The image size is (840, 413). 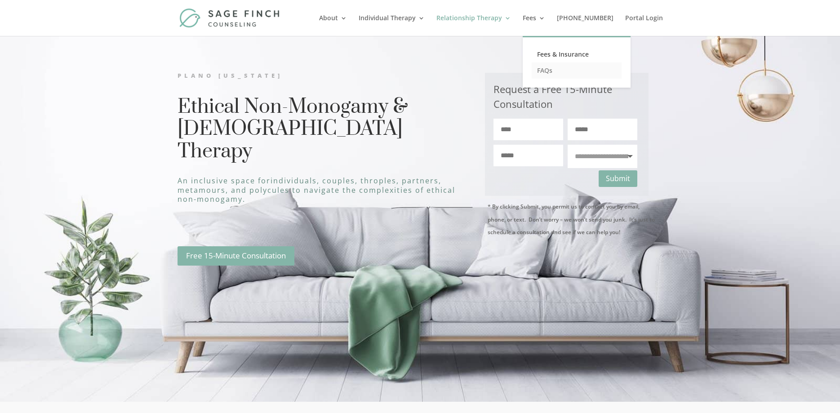 I want to click on h3: Request a Free 15-Minute Consultation, so click(x=565, y=100).